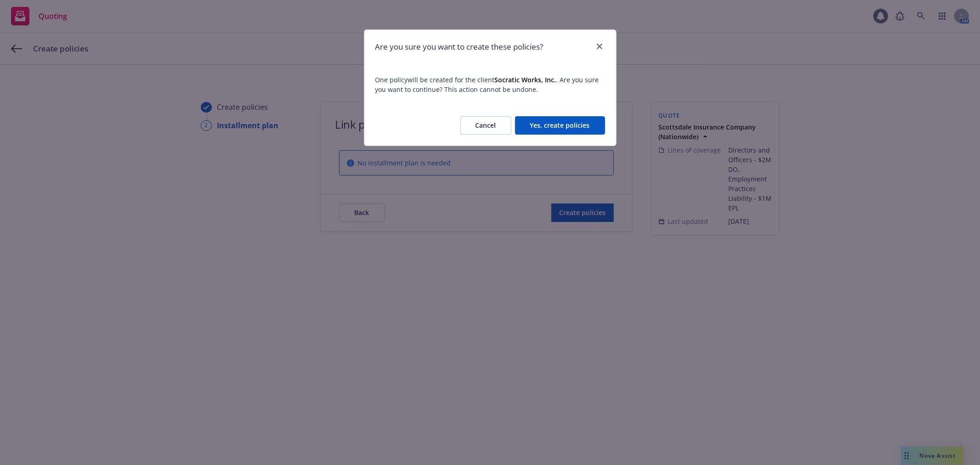 The height and width of the screenshot is (465, 980). What do you see at coordinates (560, 126) in the screenshot?
I see `button: Yes, create policies` at bounding box center [560, 126].